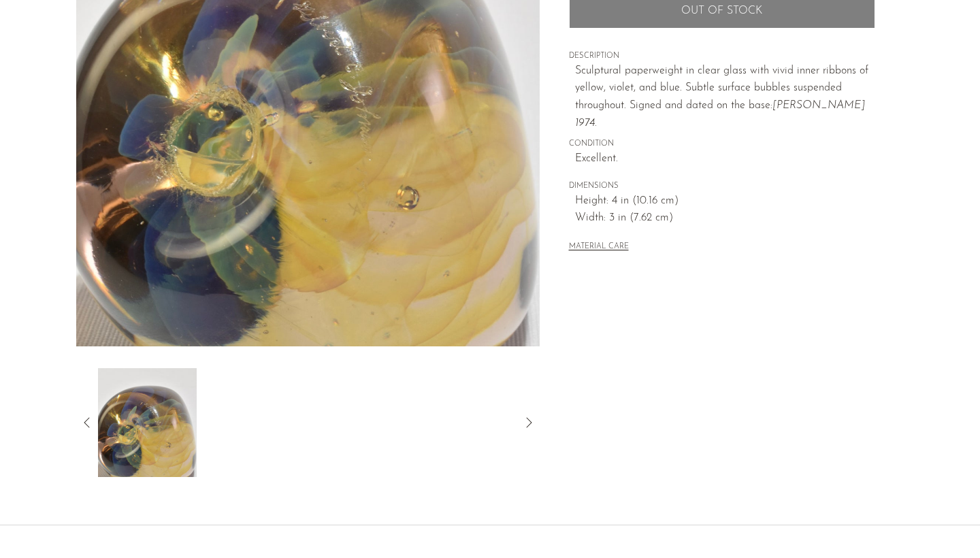 The height and width of the screenshot is (558, 980). What do you see at coordinates (147, 423) in the screenshot?
I see `button: Opalescent Glass Paperweight` at bounding box center [147, 423].